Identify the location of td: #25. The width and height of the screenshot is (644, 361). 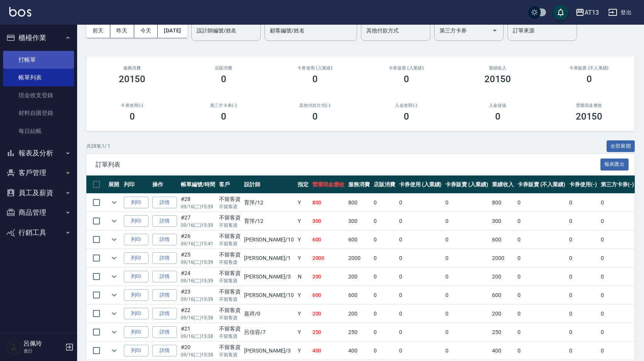
(198, 259).